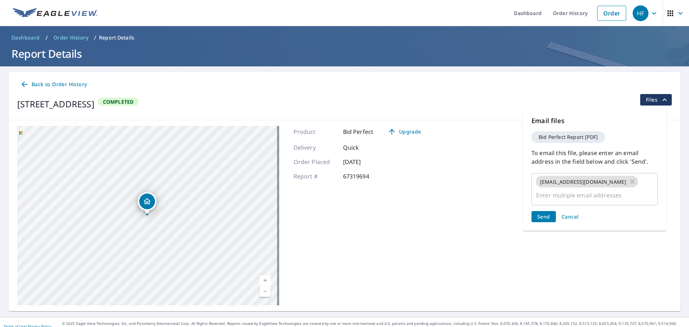 The height and width of the screenshot is (327, 689). What do you see at coordinates (657, 100) in the screenshot?
I see `span: Files` at bounding box center [657, 100].